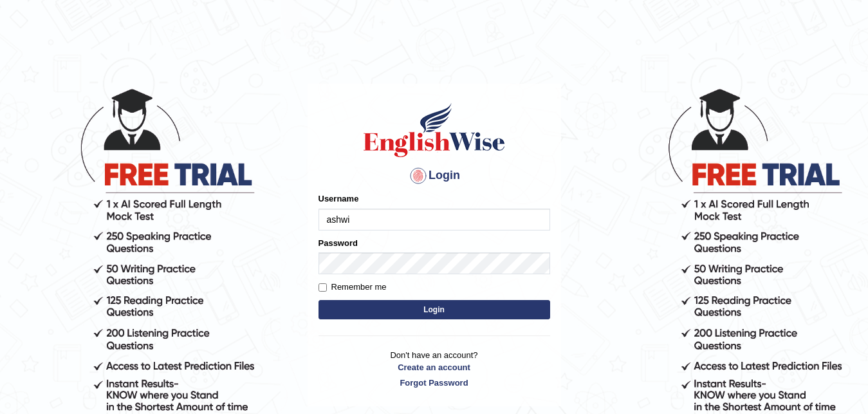 The height and width of the screenshot is (414, 868). I want to click on a: Forgot Password, so click(434, 382).